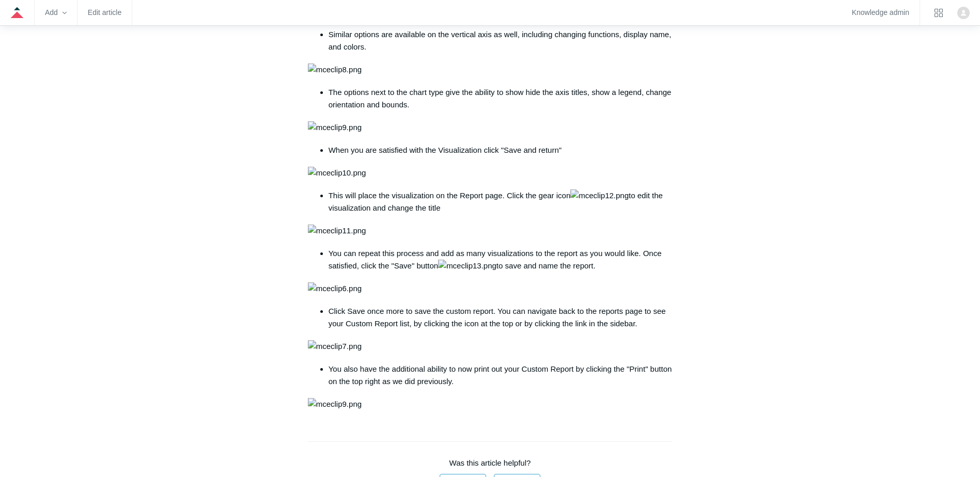 The width and height of the screenshot is (980, 477). What do you see at coordinates (55, 12) in the screenshot?
I see `zd-hc-trigger: Add` at bounding box center [55, 12].